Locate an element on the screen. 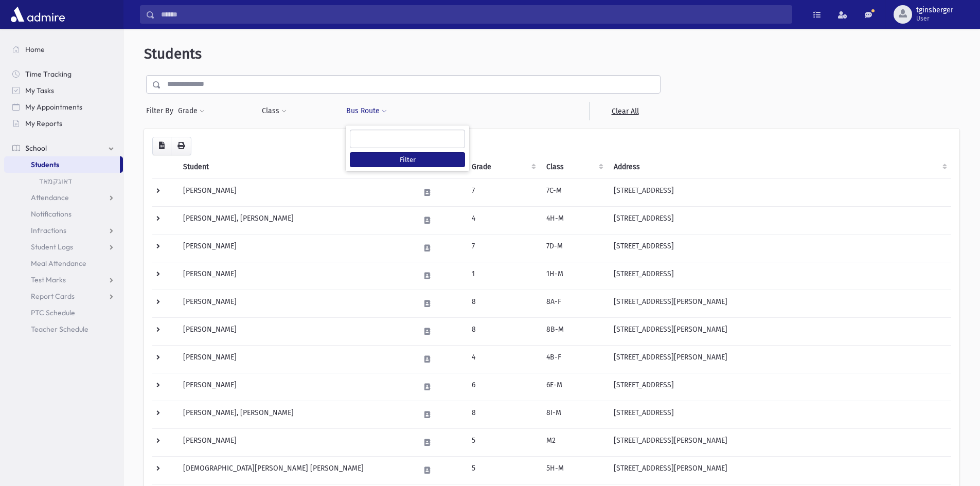 This screenshot has height=486, width=980. span: School is located at coordinates (36, 148).